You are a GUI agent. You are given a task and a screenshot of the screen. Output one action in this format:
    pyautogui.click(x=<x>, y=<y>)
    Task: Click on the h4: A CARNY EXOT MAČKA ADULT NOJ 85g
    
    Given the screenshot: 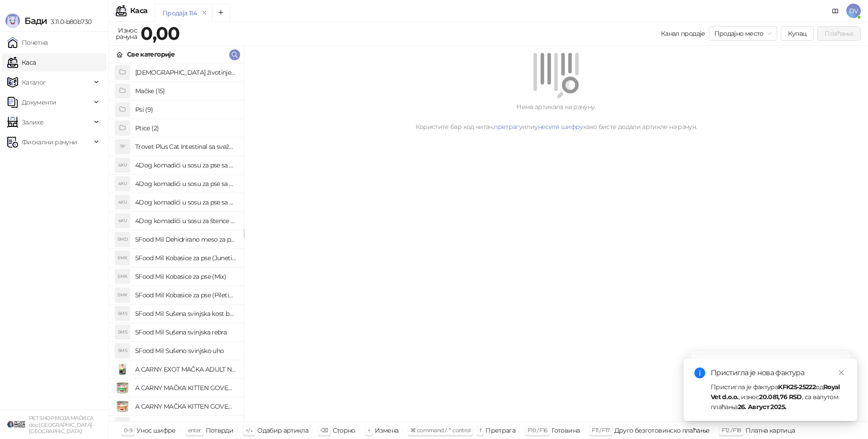 What is the action you would take?
    pyautogui.click(x=186, y=369)
    